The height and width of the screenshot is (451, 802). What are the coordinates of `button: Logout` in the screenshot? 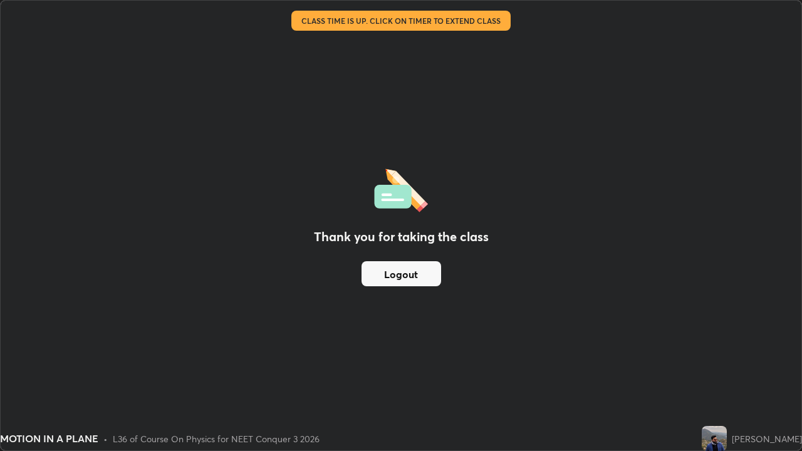 It's located at (401, 274).